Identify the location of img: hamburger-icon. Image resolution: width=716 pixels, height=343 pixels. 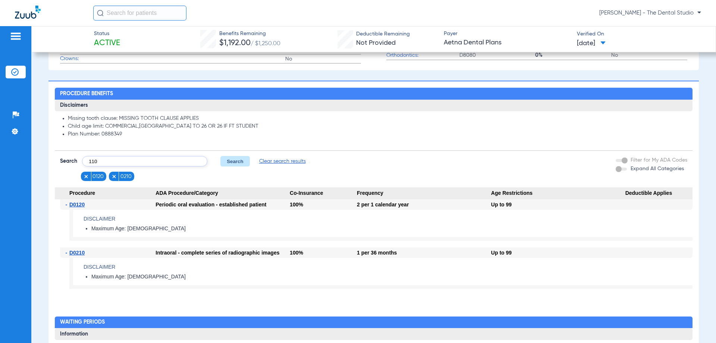
(16, 36).